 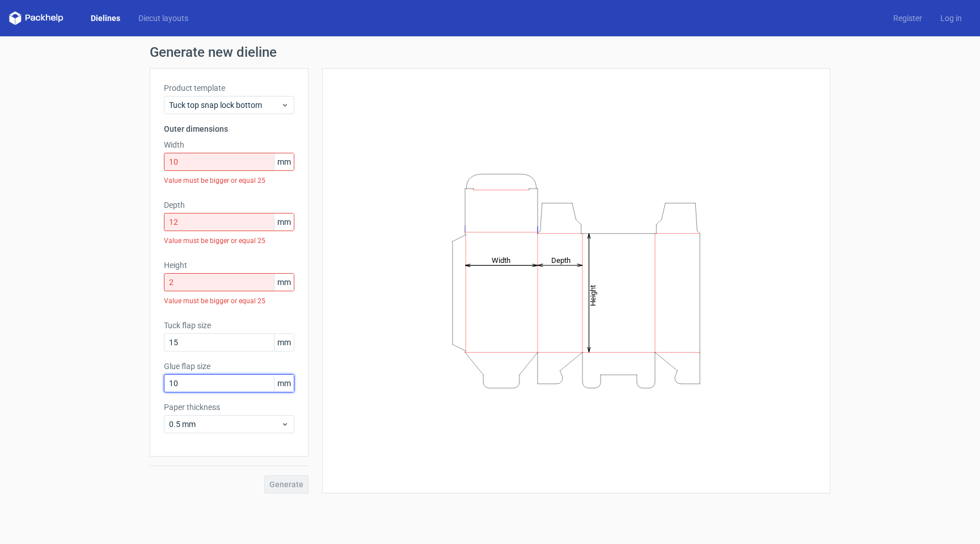 I want to click on label: Width, so click(x=229, y=145).